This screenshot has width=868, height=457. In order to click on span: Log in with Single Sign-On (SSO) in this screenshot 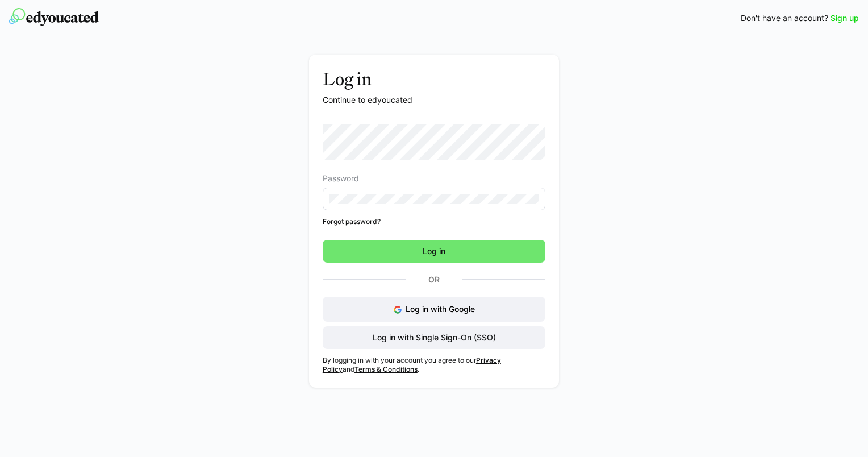, I will do `click(434, 337)`.